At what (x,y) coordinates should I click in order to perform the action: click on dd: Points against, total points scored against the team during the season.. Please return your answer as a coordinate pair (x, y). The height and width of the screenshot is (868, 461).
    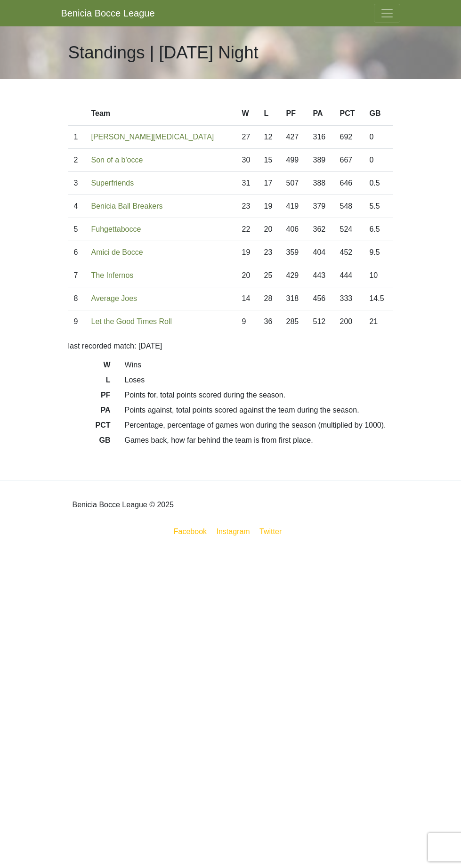
    Looking at the image, I should click on (259, 410).